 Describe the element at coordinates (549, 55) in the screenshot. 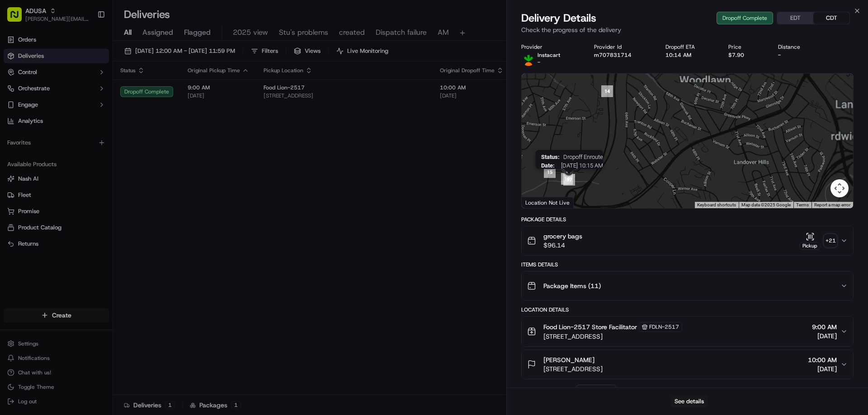

I see `p: Instacart` at that location.